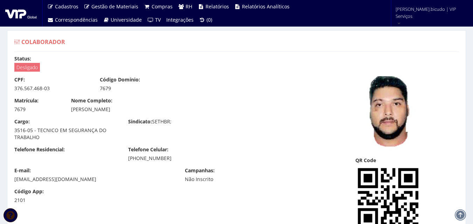  Describe the element at coordinates (120, 80) in the screenshot. I see `label: Código Domínio:` at that location.